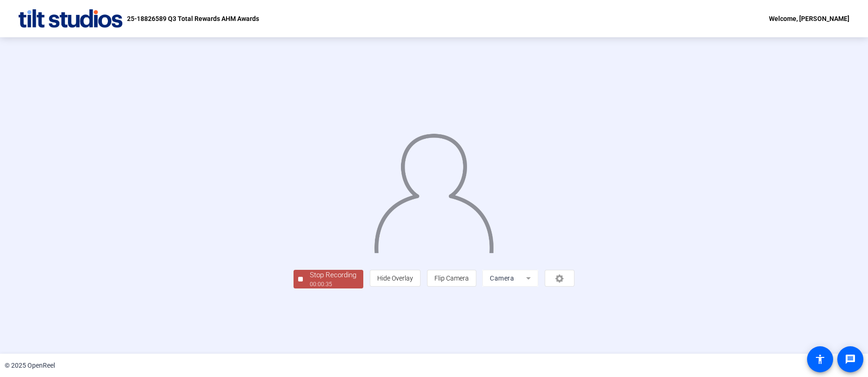 Image resolution: width=868 pixels, height=377 pixels. What do you see at coordinates (29, 365) in the screenshot?
I see `div: © 2025 OpenReel` at bounding box center [29, 365].